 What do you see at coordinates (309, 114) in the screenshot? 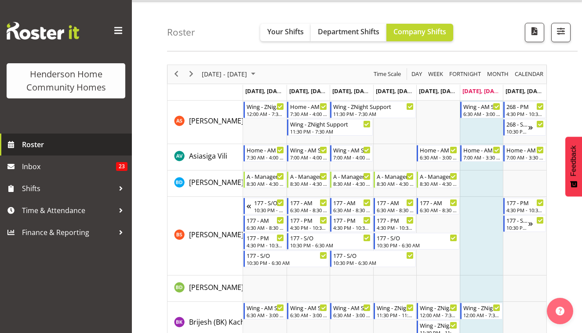
I see `div: 7:30 AM - 4:00 PM` at bounding box center [309, 114].